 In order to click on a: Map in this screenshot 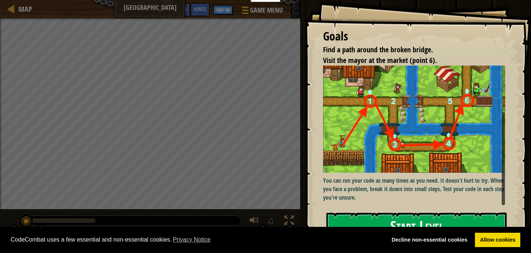, I will do `click(23, 9)`.